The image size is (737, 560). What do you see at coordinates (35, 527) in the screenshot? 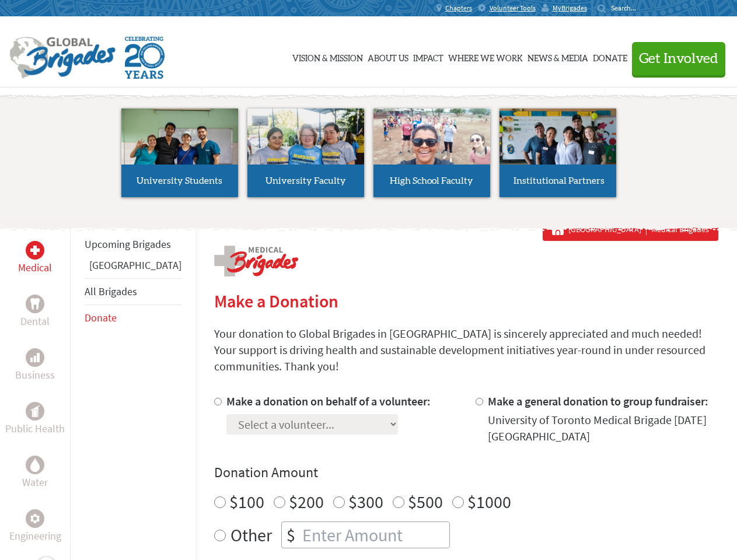
I see `a: EngineeringEngineering` at bounding box center [35, 527].